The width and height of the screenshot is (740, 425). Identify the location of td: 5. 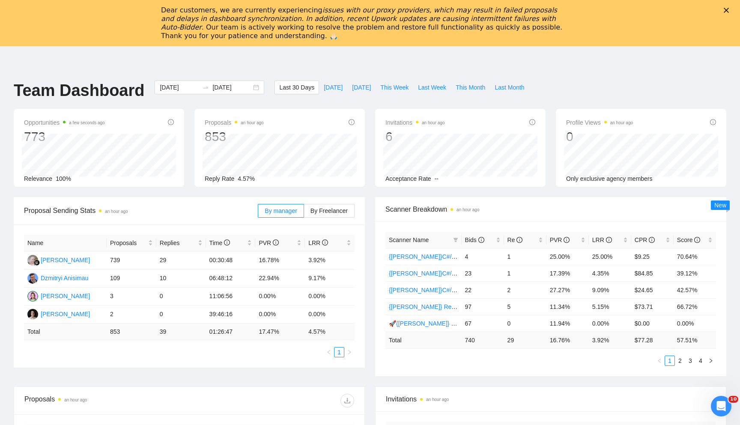
(525, 306).